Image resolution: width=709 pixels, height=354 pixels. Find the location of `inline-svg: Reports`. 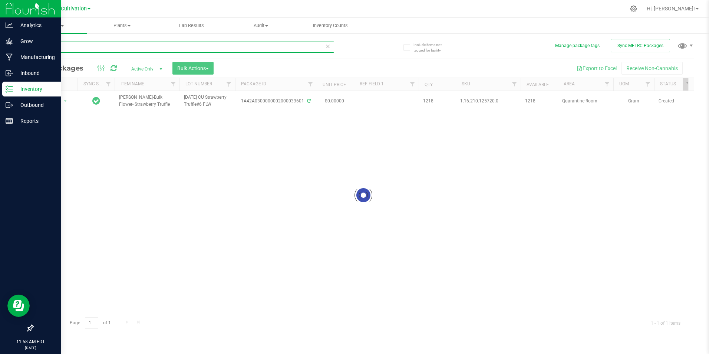

inline-svg: Reports is located at coordinates (9, 121).